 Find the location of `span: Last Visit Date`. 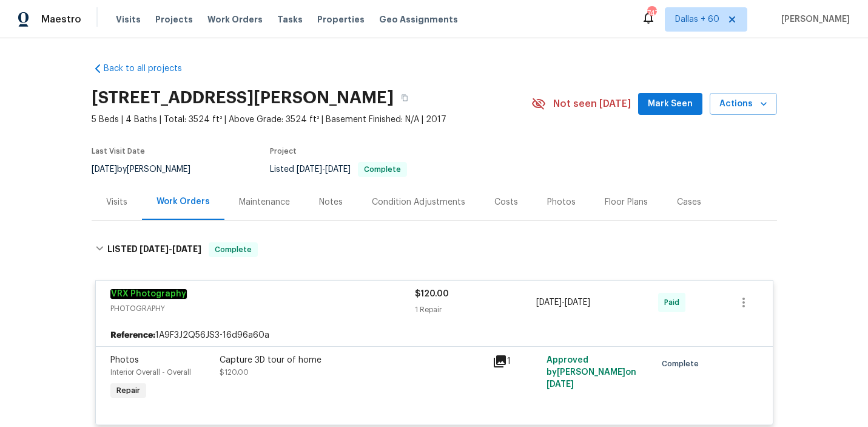

span: Last Visit Date is located at coordinates (118, 151).